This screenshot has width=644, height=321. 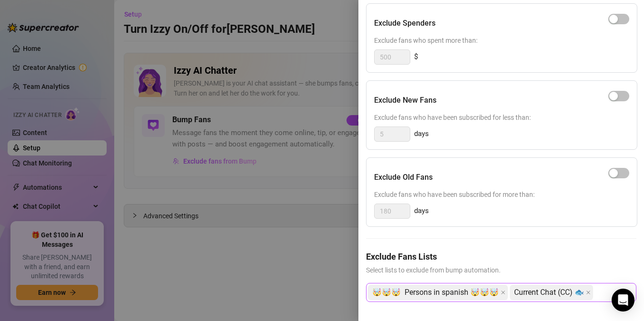 I want to click on h5: Exclude Old Fans, so click(x=404, y=177).